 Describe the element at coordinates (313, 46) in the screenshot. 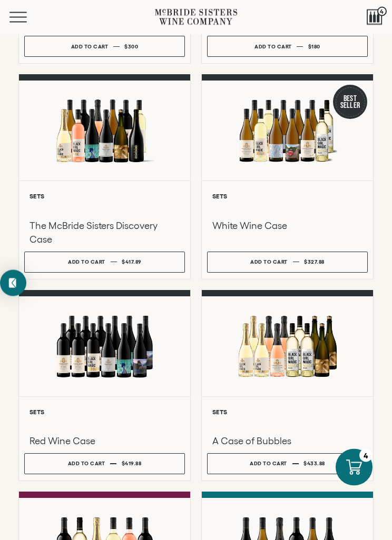

I see `span: $180` at that location.